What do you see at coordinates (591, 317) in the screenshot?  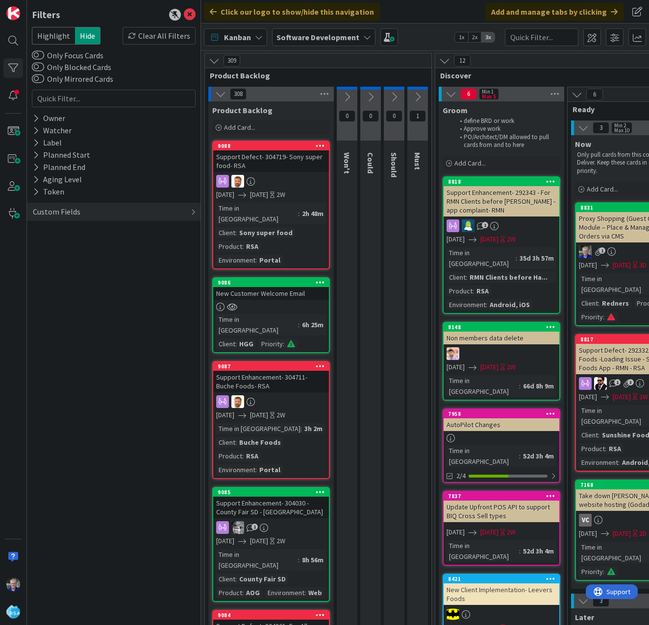 I see `div: Priority` at bounding box center [591, 317].